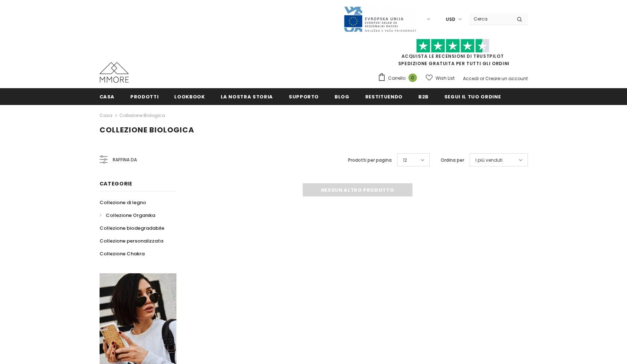 Image resolution: width=627 pixels, height=364 pixels. Describe the element at coordinates (405, 160) in the screenshot. I see `span: 12` at that location.